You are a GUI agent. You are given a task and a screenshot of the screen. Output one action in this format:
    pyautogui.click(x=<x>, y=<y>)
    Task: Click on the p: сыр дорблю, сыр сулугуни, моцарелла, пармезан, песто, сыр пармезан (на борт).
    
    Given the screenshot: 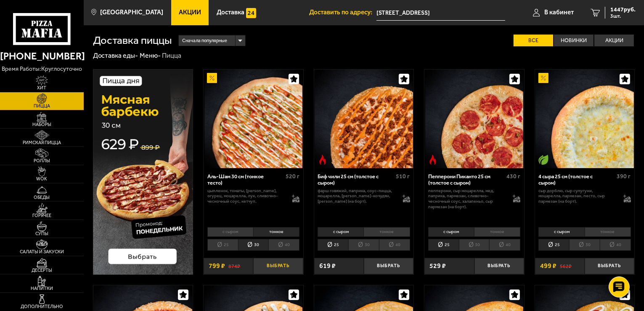 What is the action you would take?
    pyautogui.click(x=577, y=196)
    